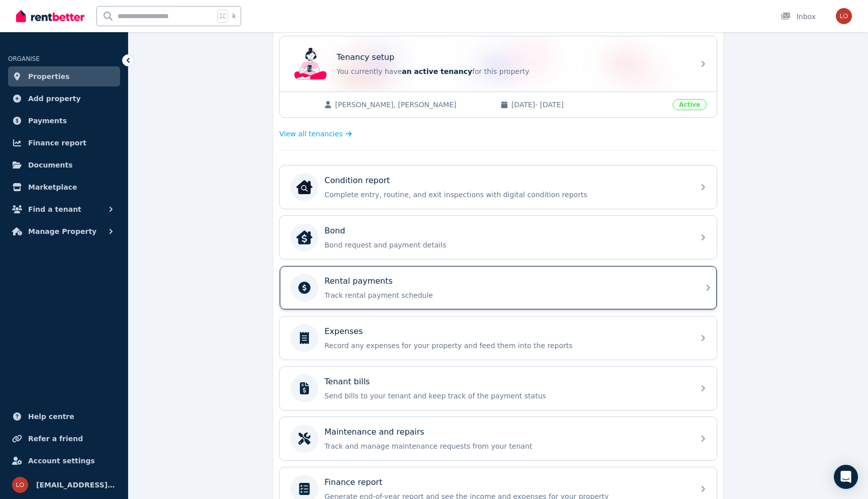 Image resolution: width=868 pixels, height=499 pixels. I want to click on a: Refer a friend, so click(64, 438).